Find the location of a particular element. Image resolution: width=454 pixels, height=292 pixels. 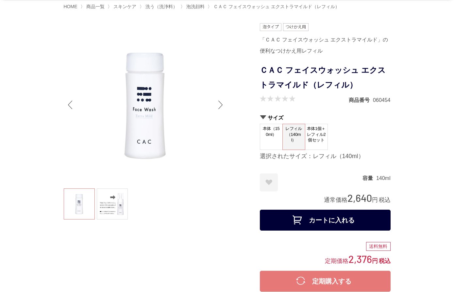

dt: 商品番号 is located at coordinates (361, 100).